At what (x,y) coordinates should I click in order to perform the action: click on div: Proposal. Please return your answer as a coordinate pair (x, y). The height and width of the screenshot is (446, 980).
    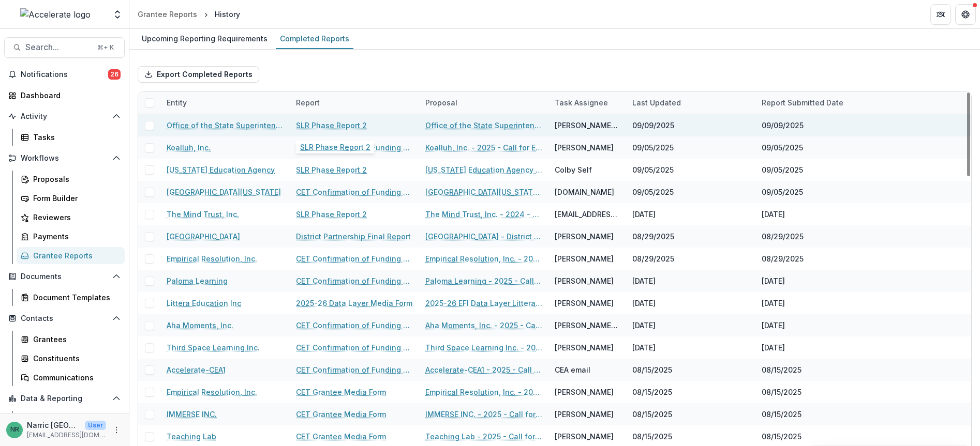
    Looking at the image, I should click on (484, 102).